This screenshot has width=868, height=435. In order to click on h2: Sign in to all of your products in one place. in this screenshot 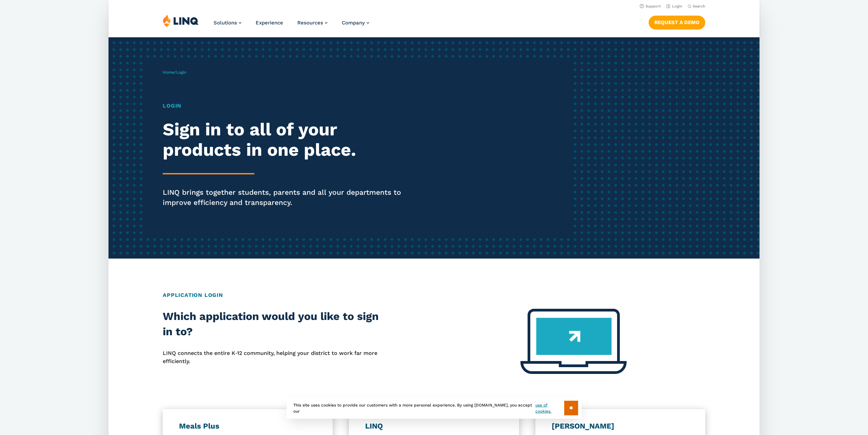, I will do `click(288, 140)`.